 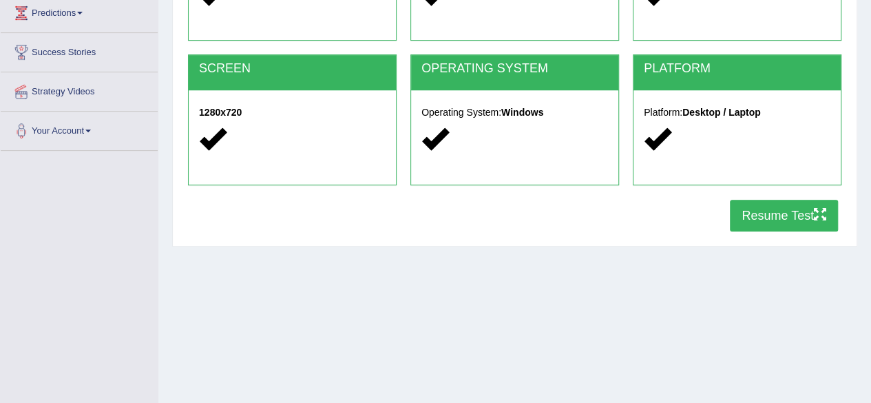 I want to click on button: Resume Test, so click(x=783, y=215).